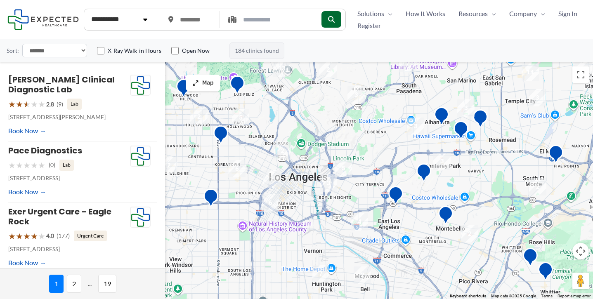 This screenshot has height=299, width=593. What do you see at coordinates (426, 14) in the screenshot?
I see `span: How It Works` at bounding box center [426, 14].